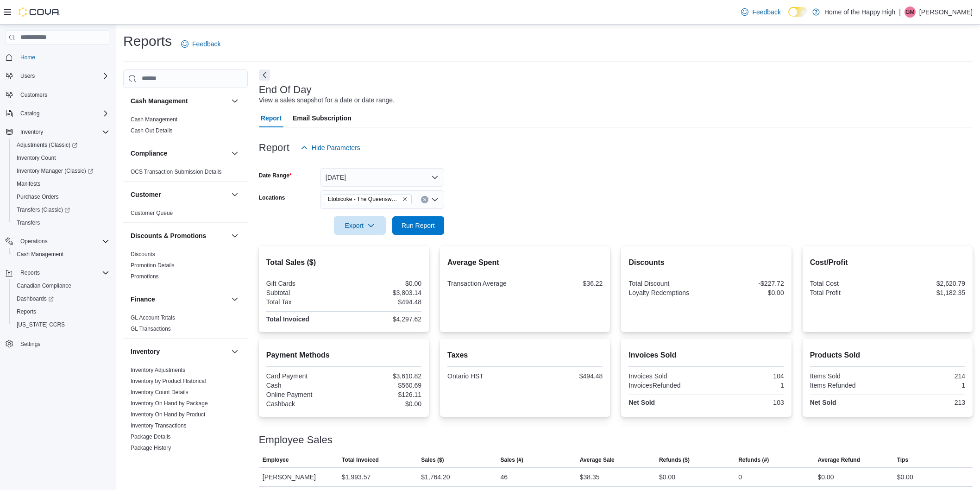  I want to click on span: Tips, so click(903, 460).